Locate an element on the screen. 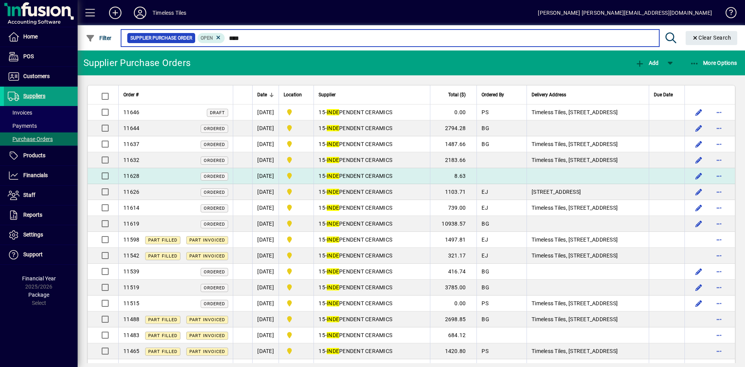  td: 0.00 is located at coordinates (453, 112).